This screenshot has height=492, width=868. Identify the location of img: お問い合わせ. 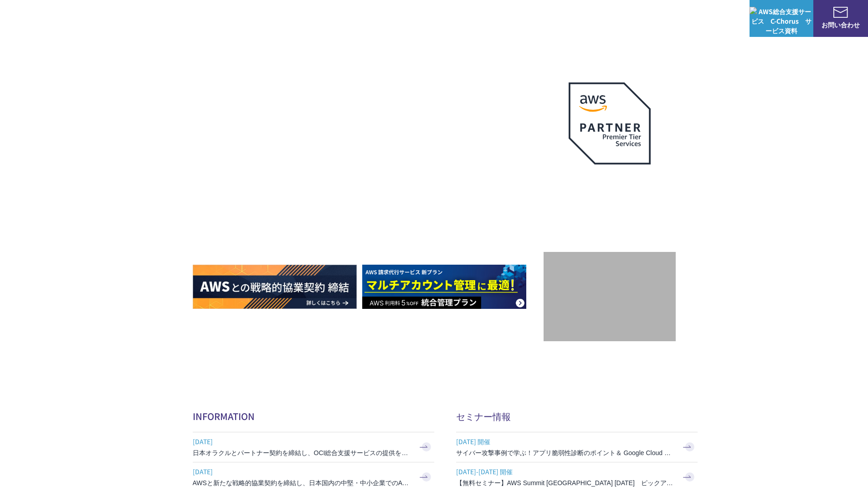
(841, 13).